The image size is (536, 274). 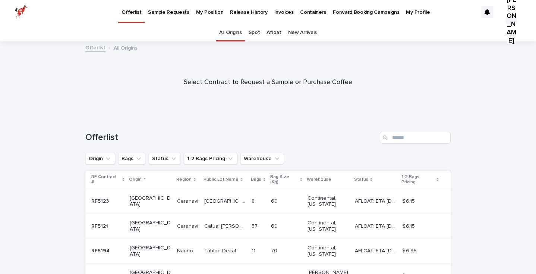 What do you see at coordinates (184, 179) in the screenshot?
I see `p: Region` at bounding box center [184, 179].